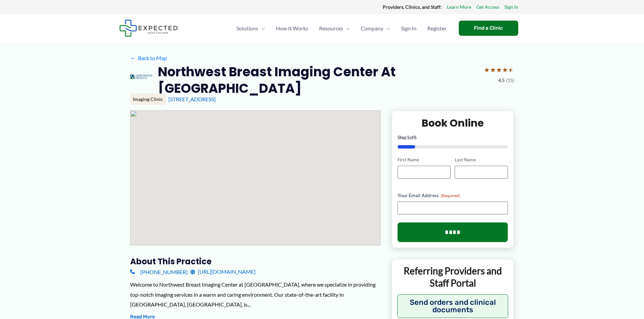 Image resolution: width=644 pixels, height=319 pixels. I want to click on span: How It Works, so click(292, 29).